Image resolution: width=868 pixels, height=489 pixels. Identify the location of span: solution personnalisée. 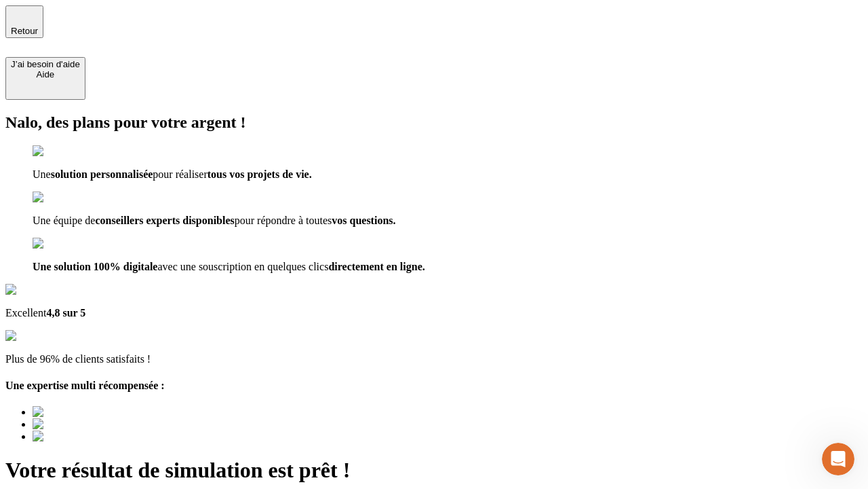
(102, 174).